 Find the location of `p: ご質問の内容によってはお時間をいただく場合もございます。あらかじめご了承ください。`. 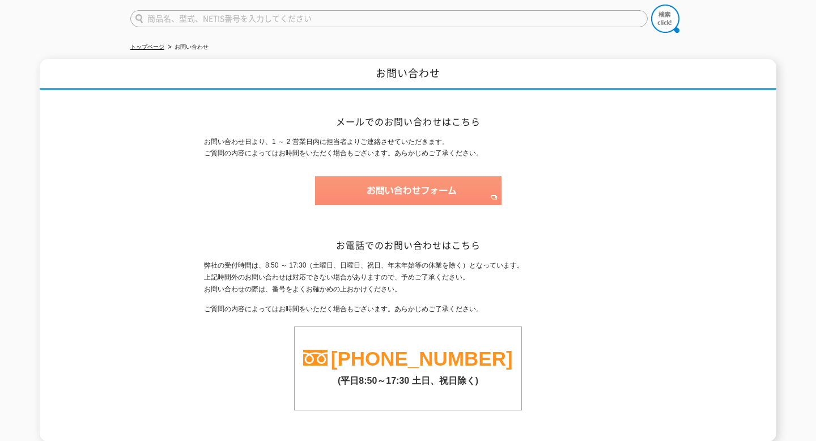

p: ご質問の内容によってはお時間をいただく場合もございます。あらかじめご了承ください。 is located at coordinates (408, 309).